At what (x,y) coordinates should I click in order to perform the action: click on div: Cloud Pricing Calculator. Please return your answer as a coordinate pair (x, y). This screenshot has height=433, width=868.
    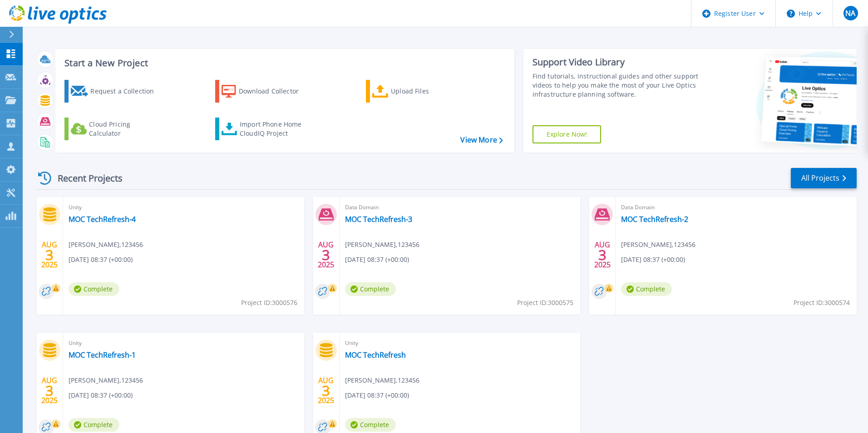
    Looking at the image, I should click on (125, 129).